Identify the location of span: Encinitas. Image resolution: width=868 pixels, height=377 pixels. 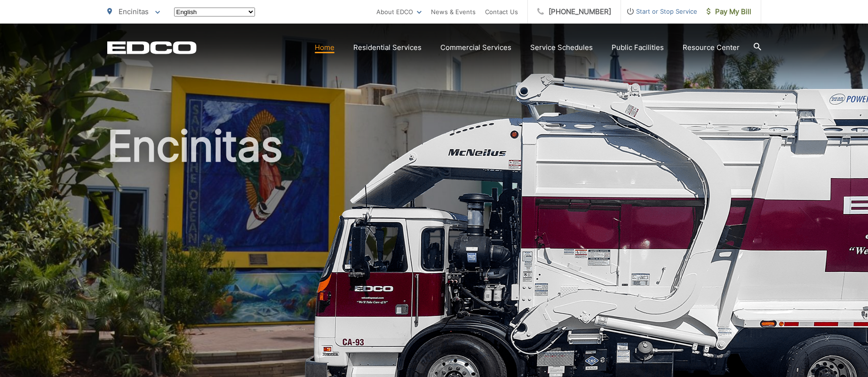
(133, 11).